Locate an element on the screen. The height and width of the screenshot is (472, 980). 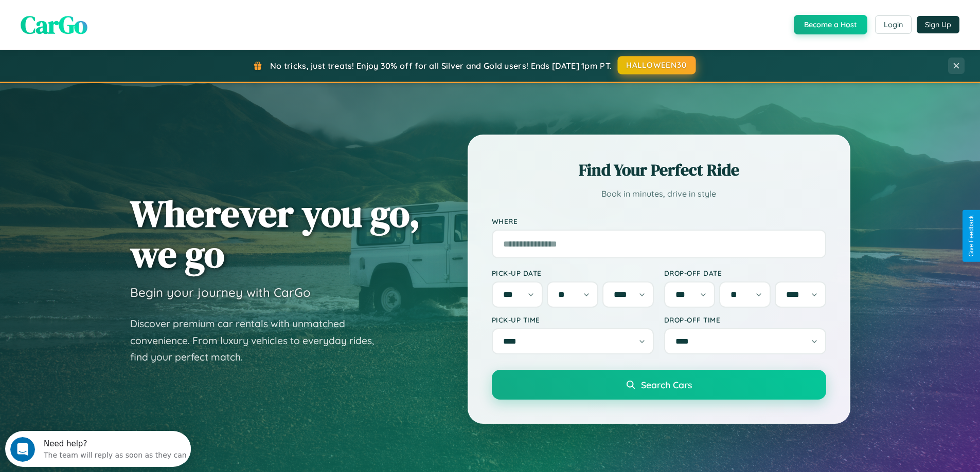
p: Book in minutes, drive in style is located at coordinates (659, 194).